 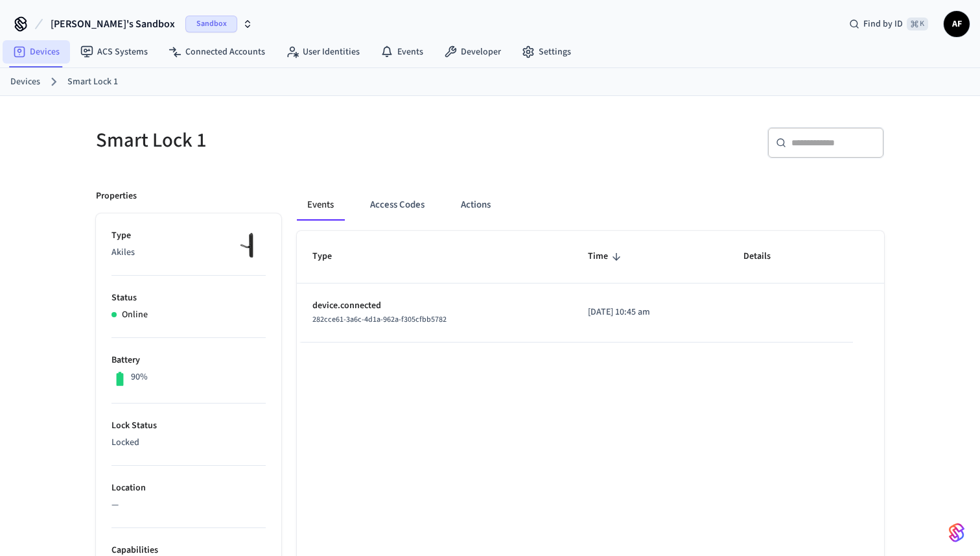 What do you see at coordinates (135, 315) in the screenshot?
I see `p: Online` at bounding box center [135, 315].